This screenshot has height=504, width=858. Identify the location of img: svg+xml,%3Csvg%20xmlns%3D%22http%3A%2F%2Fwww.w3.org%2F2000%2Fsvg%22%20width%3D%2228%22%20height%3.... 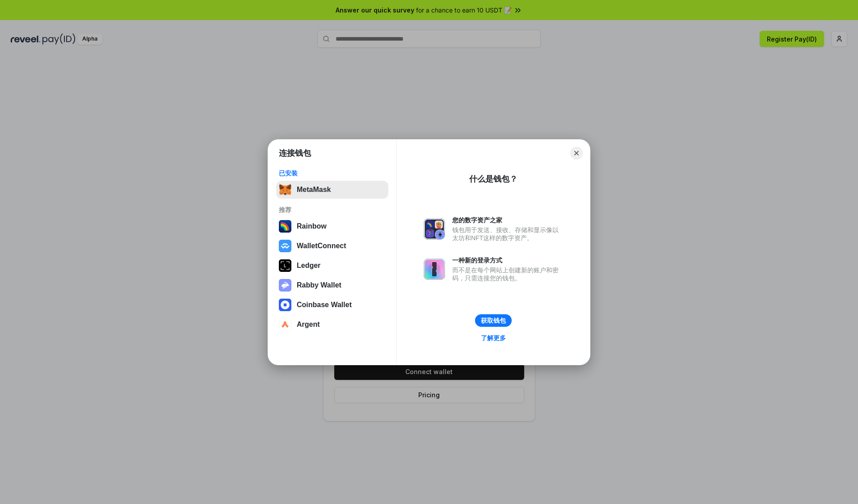
(285, 266).